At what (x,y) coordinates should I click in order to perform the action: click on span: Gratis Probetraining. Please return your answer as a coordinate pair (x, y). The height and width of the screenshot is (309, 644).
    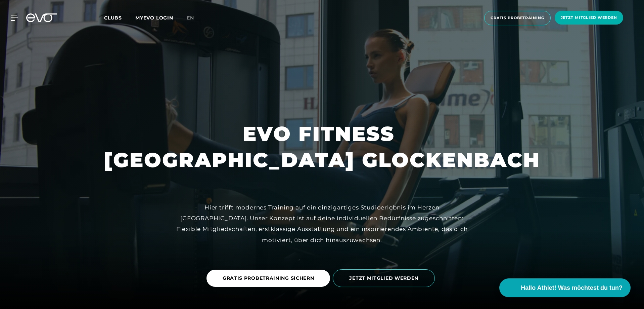
    Looking at the image, I should click on (518, 18).